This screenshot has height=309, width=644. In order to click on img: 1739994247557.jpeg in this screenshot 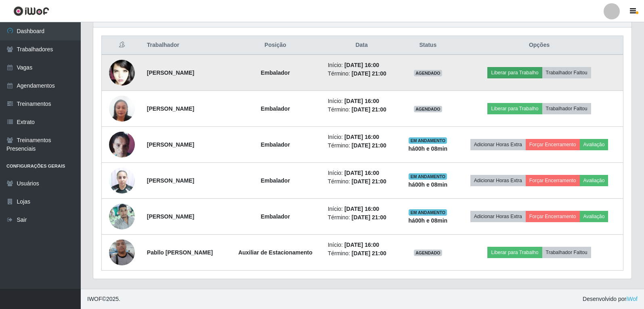, I will do `click(122, 180)`.